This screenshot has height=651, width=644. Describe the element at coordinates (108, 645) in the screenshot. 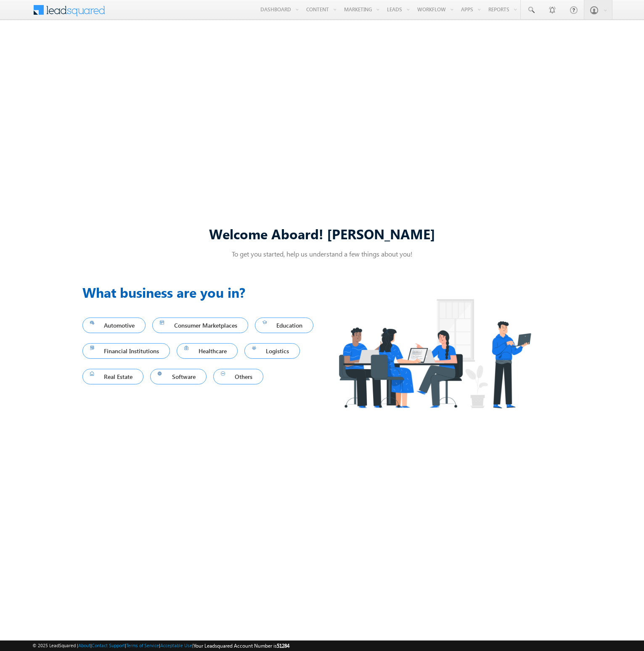

I see `a: Contact Support` at that location.